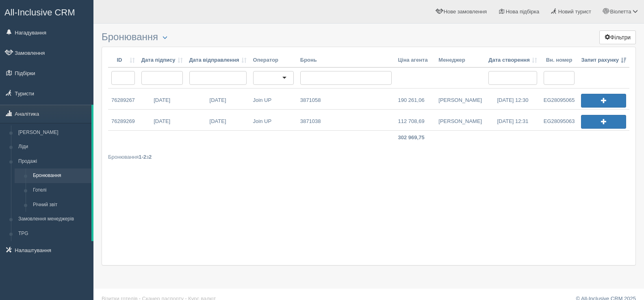  I want to click on a: Дата підпису, so click(162, 60).